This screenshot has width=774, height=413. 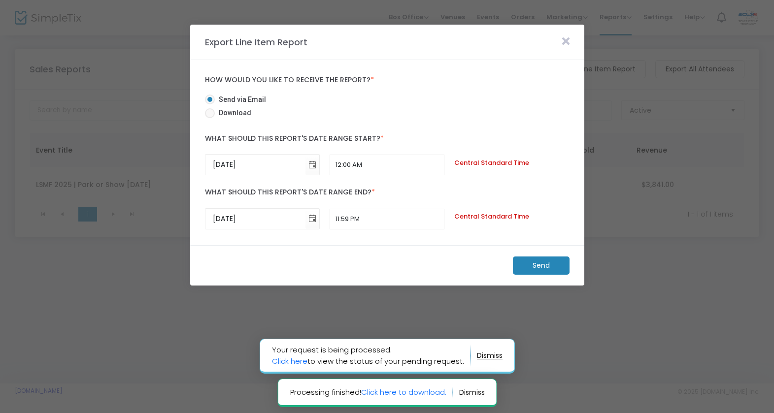 I want to click on span: Download, so click(x=233, y=113).